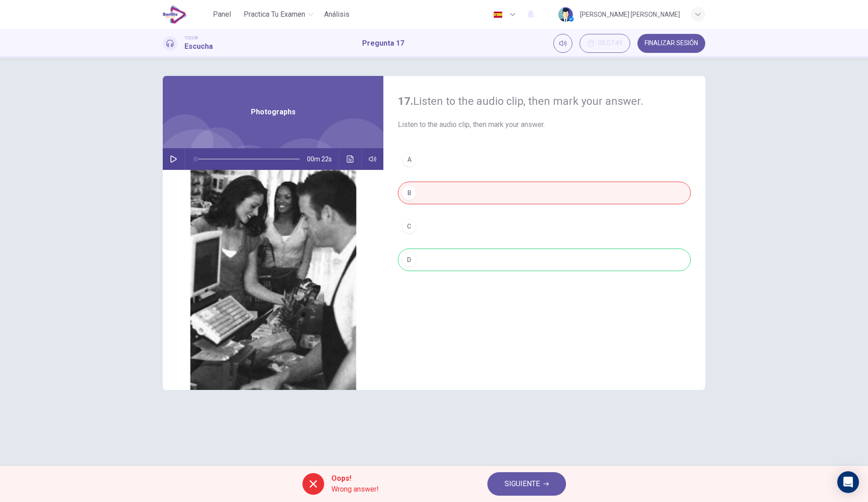 The image size is (868, 502). Describe the element at coordinates (565, 15) in the screenshot. I see `img: Profile picture` at that location.